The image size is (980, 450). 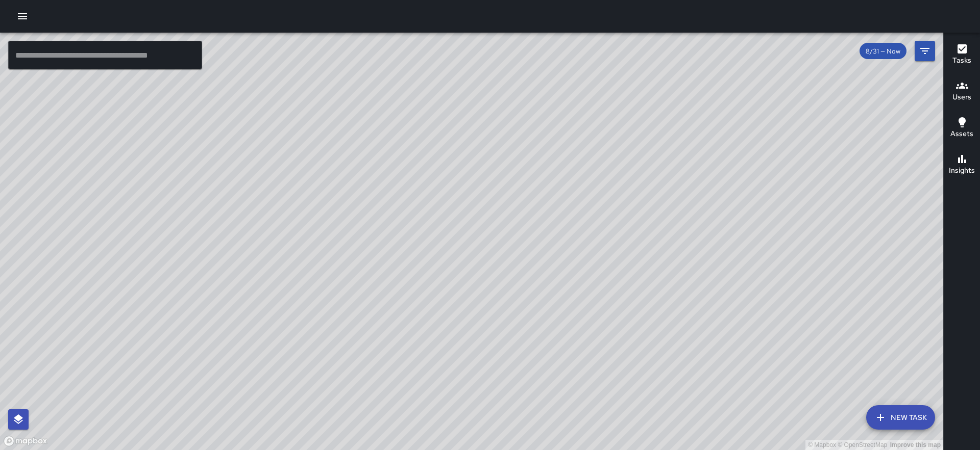 What do you see at coordinates (961, 92) in the screenshot?
I see `button: Users` at bounding box center [961, 92].